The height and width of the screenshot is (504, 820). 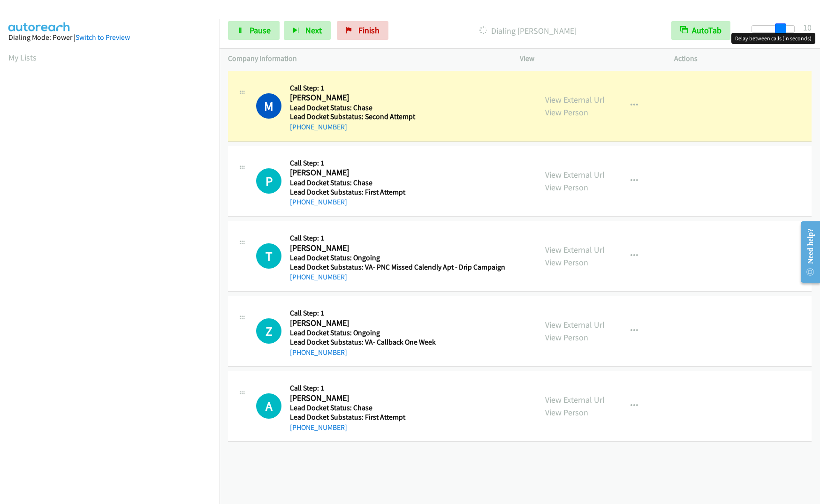 I want to click on a: Pause, so click(x=254, y=30).